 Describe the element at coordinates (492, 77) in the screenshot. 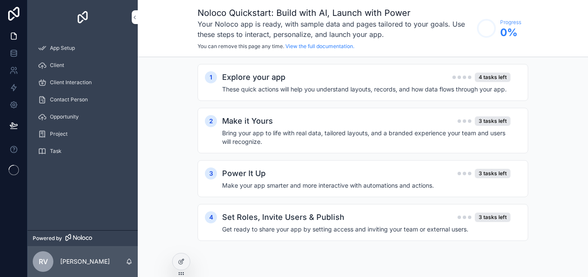

I see `div: 4 tasks left` at that location.